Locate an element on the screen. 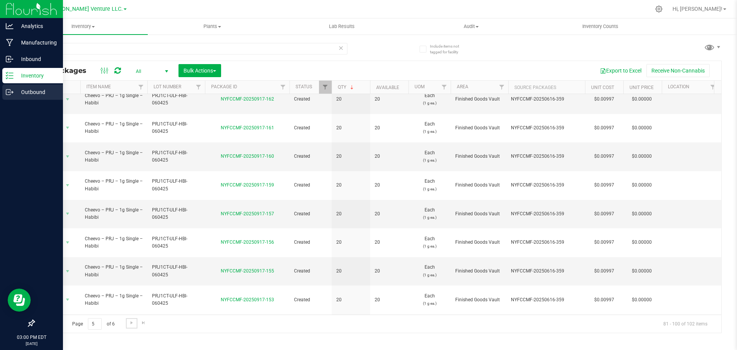 The height and width of the screenshot is (350, 737). div: Manage settings is located at coordinates (659, 9).